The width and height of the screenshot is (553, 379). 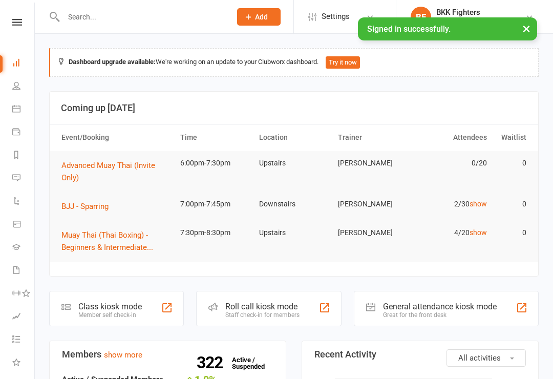 What do you see at coordinates (511, 137) in the screenshot?
I see `th: Waitlist` at bounding box center [511, 137].